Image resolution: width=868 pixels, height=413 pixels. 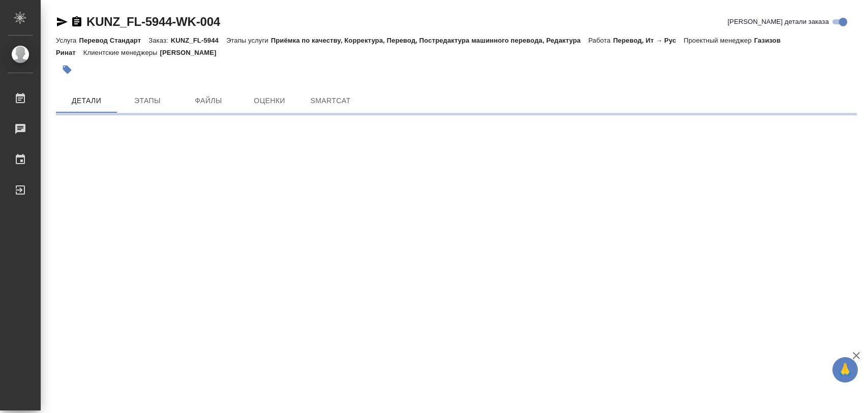 I want to click on span: Оценки, so click(x=269, y=101).